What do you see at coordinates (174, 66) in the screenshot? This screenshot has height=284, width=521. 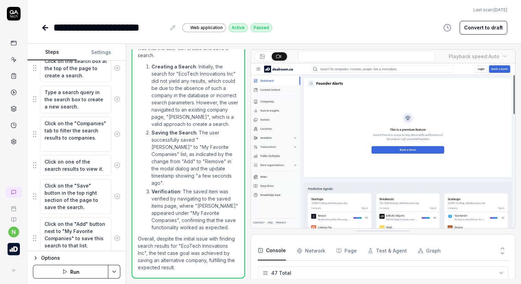 I see `strong: Creating a Search` at bounding box center [174, 66].